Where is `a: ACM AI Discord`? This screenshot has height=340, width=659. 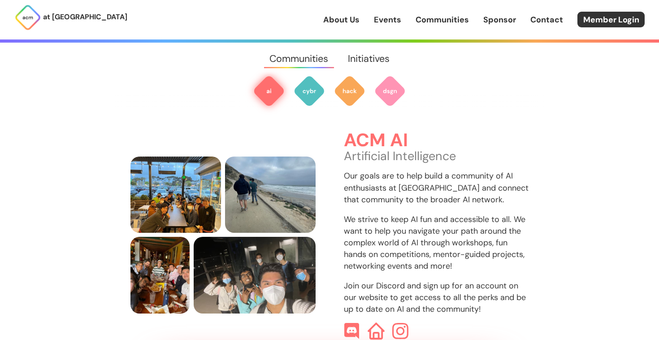 a: ACM AI Discord is located at coordinates (352, 331).